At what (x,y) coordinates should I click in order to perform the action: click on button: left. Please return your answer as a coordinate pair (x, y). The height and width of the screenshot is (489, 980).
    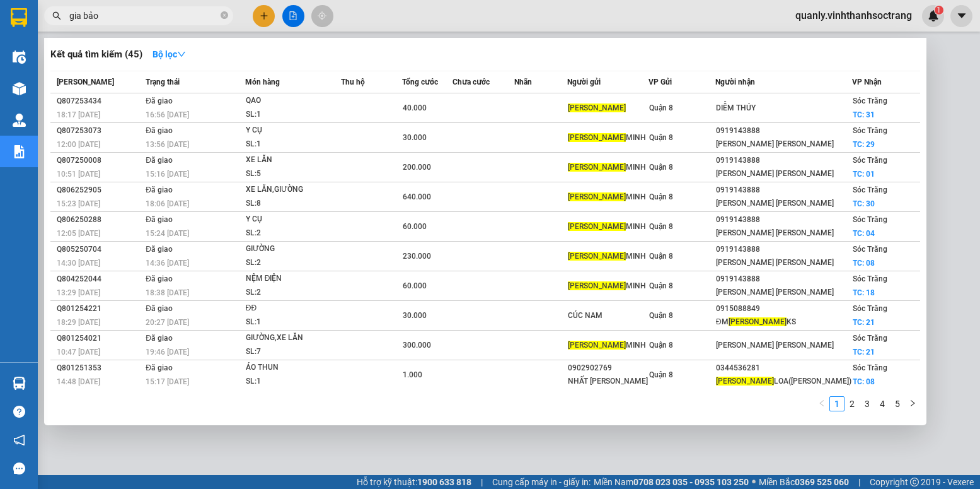
    Looking at the image, I should click on (822, 403).